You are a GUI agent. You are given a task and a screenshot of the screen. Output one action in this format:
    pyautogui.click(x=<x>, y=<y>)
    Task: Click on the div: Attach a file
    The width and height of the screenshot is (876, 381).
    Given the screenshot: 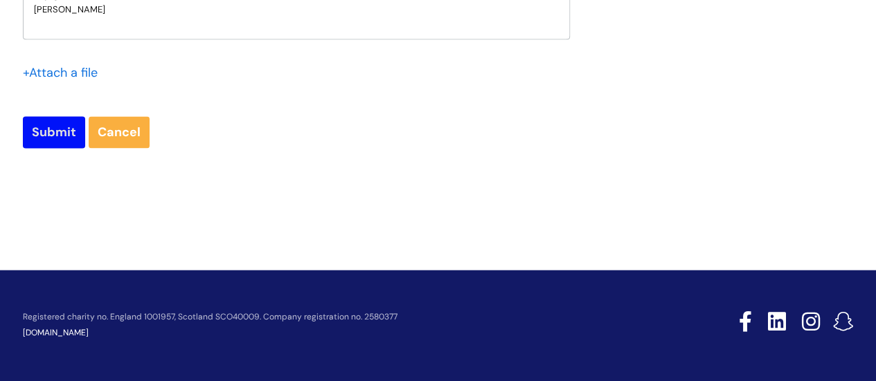 What is the action you would take?
    pyautogui.click(x=64, y=73)
    